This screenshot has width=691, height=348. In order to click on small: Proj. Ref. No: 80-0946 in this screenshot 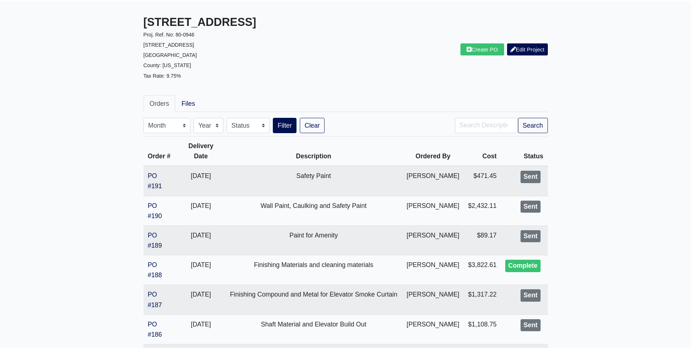, I will do `click(169, 35)`.